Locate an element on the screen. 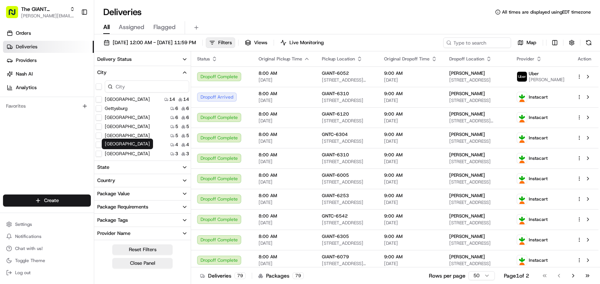  span: Flagged is located at coordinates (164, 27).